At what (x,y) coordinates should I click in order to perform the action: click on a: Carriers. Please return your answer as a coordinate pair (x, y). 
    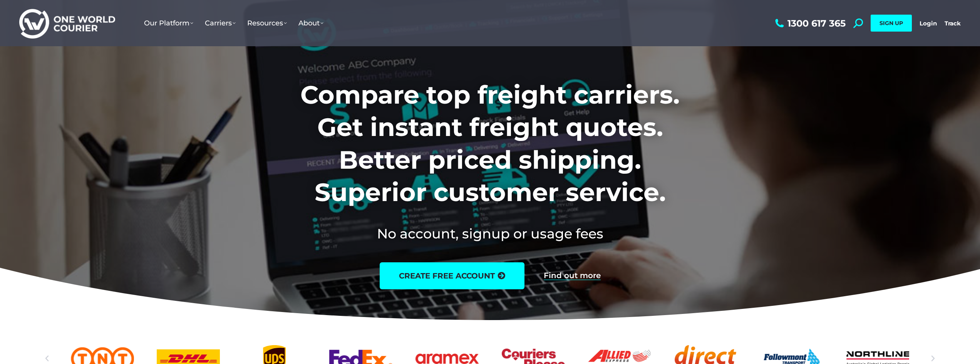
    Looking at the image, I should click on (220, 23).